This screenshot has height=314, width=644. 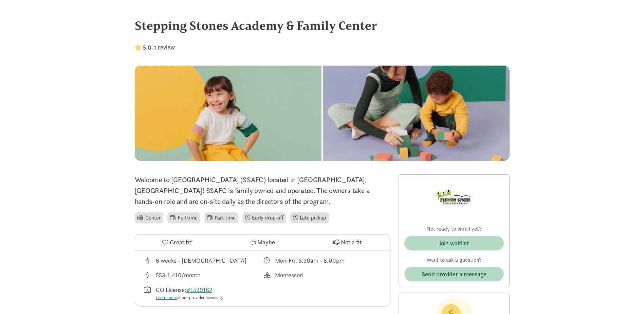 What do you see at coordinates (164, 47) in the screenshot?
I see `button: 1 review` at bounding box center [164, 47].